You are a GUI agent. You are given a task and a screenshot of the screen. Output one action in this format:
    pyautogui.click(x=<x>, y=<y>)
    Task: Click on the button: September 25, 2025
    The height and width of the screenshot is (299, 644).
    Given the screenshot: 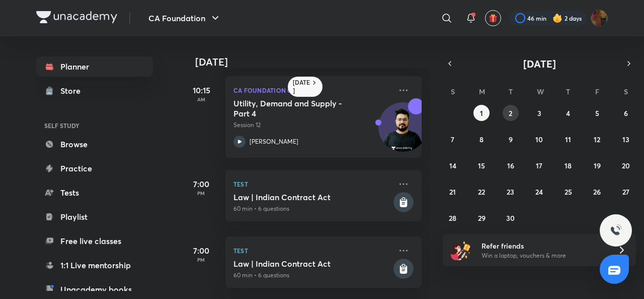 What is the action you would take?
    pyautogui.click(x=568, y=191)
    